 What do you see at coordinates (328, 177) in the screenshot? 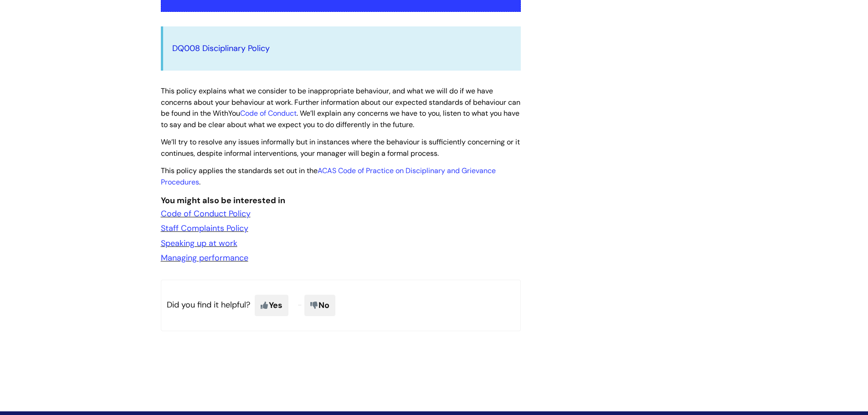
I see `a: ACAS Code of Practice on Disciplinary and Grievance Procedures` at bounding box center [328, 177].